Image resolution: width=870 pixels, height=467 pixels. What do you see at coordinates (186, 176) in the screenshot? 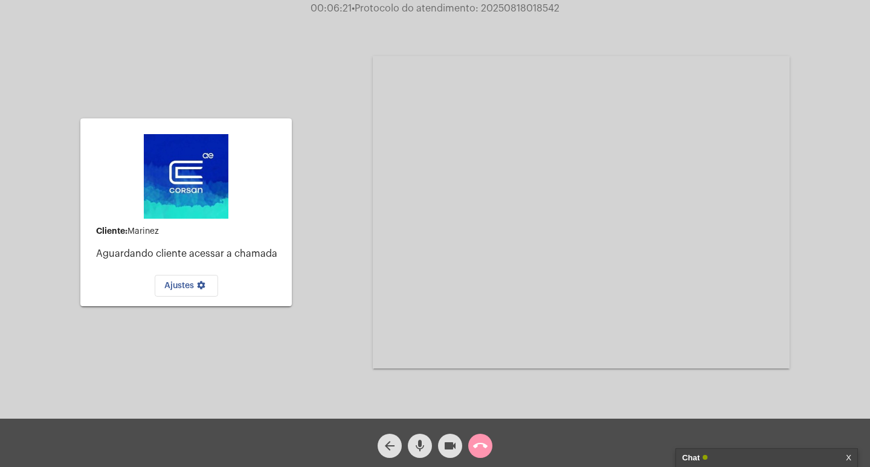
I see `img: d4669ae0-8c07-2337-4f67-34b0df7f5ae4.jpeg` at bounding box center [186, 176].